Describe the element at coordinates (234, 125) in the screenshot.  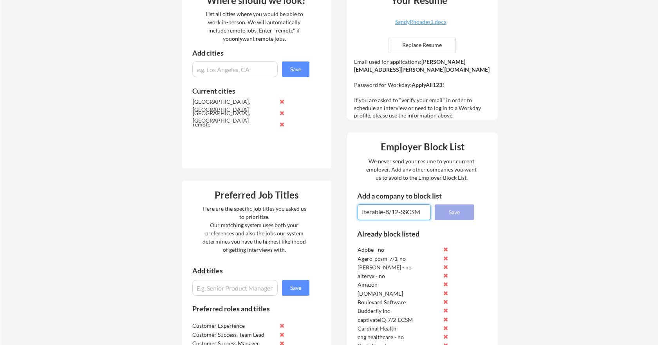
I see `div: remote` at that location.